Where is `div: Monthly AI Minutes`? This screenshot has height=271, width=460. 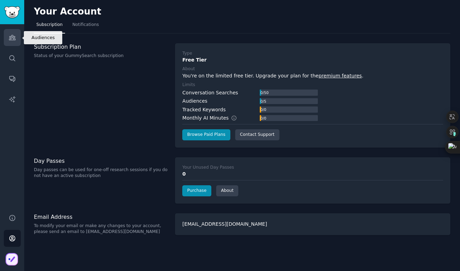 div: Monthly AI Minutes is located at coordinates (213, 118).